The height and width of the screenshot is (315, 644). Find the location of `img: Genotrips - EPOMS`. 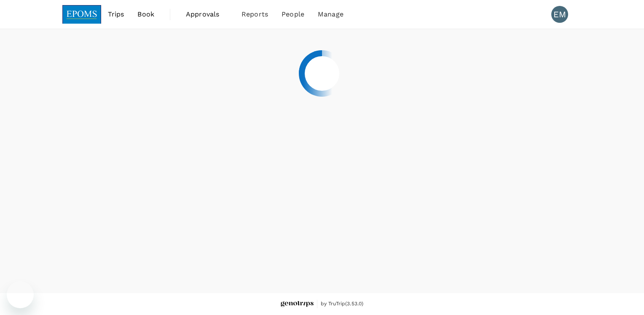

img: Genotrips - EPOMS is located at coordinates (297, 304).